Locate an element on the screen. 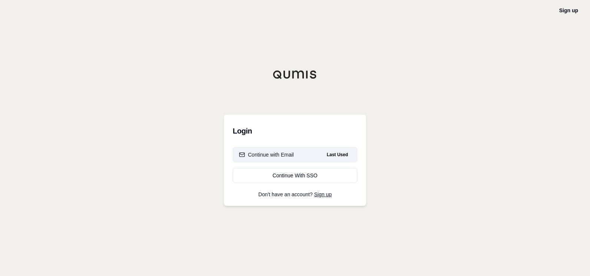  a: Continue With SSO is located at coordinates (295, 175).